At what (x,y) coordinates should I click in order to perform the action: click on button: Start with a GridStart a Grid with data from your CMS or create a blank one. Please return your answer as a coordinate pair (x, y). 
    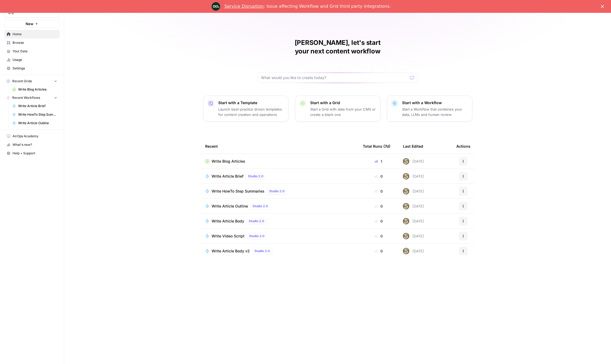
    Looking at the image, I should click on (338, 109).